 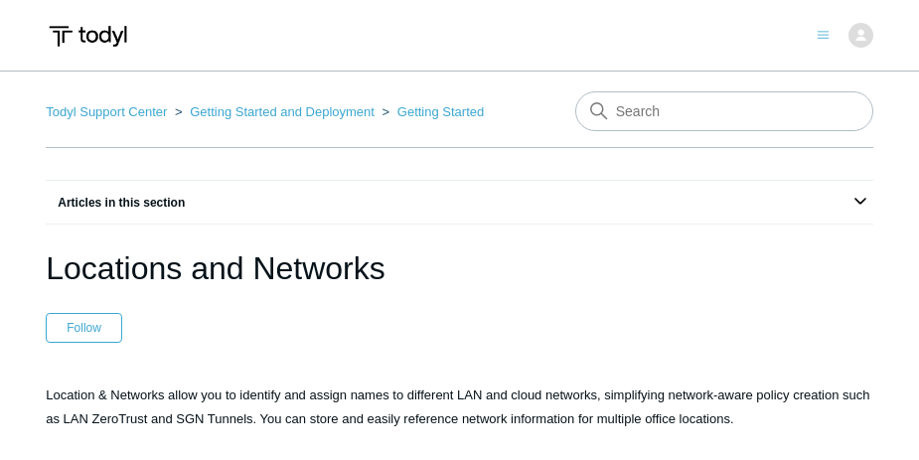 I want to click on span: Articles in this section, so click(x=115, y=203).